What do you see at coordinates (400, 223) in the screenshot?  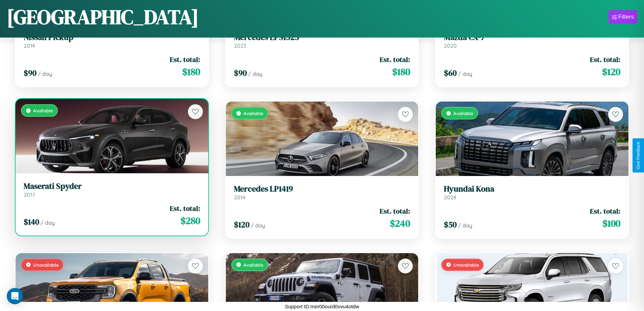 I see `span: $ 240` at bounding box center [400, 223].